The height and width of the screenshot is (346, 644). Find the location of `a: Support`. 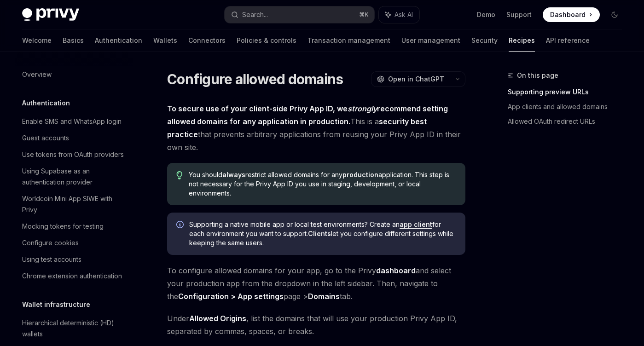

a: Support is located at coordinates (519, 15).